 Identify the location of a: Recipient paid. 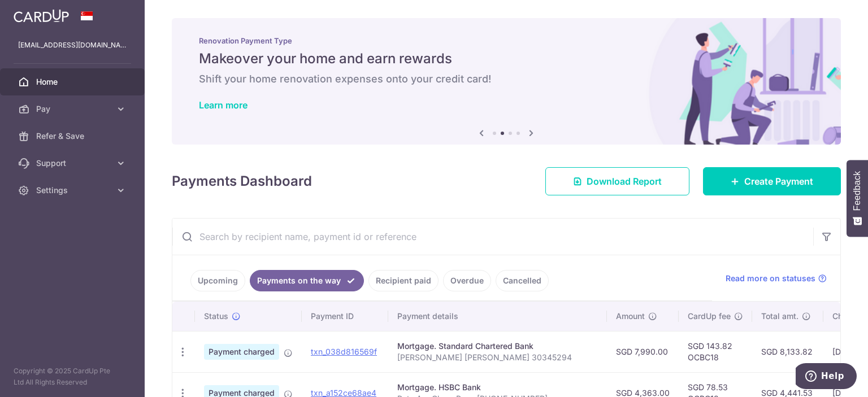
(404, 281).